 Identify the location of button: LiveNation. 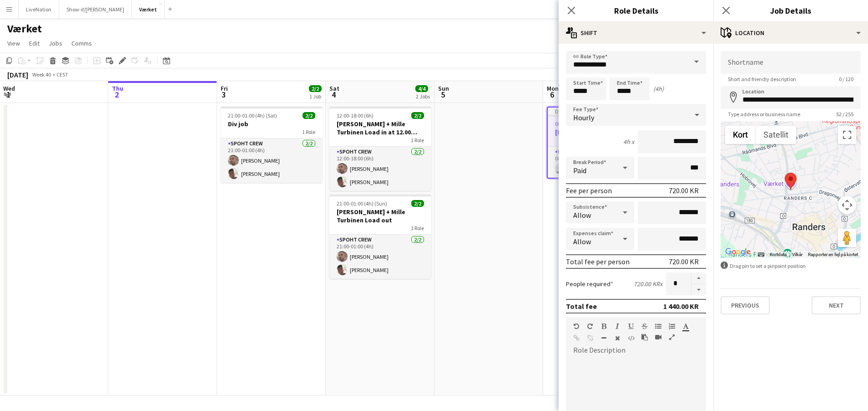
(38, 9).